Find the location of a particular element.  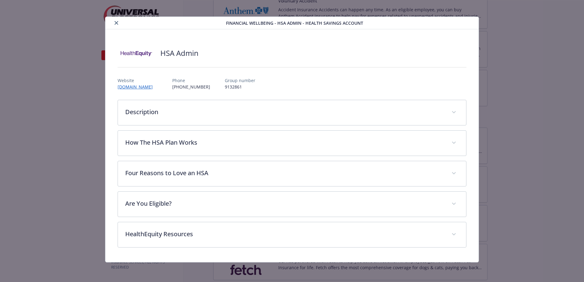

p: HealthEquity Resources is located at coordinates (285, 234).